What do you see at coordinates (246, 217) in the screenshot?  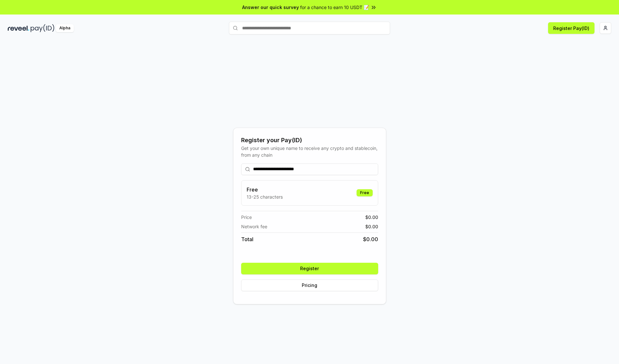 I see `span: Price` at bounding box center [246, 217].